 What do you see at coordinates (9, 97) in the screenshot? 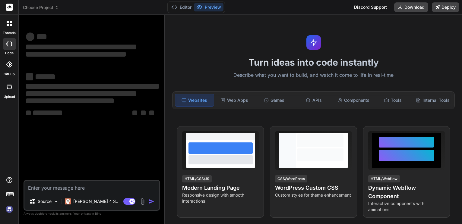
I see `label: Upload` at bounding box center [9, 97].